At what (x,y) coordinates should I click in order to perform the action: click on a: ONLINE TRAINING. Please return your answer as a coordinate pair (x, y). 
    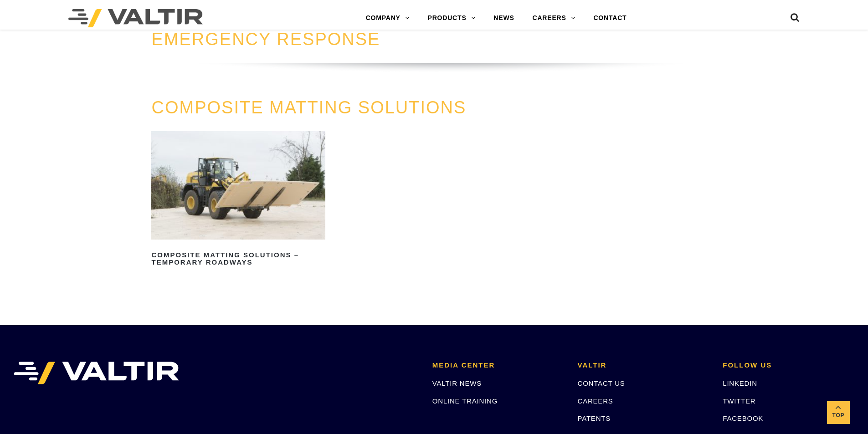
    Looking at the image, I should click on (465, 401).